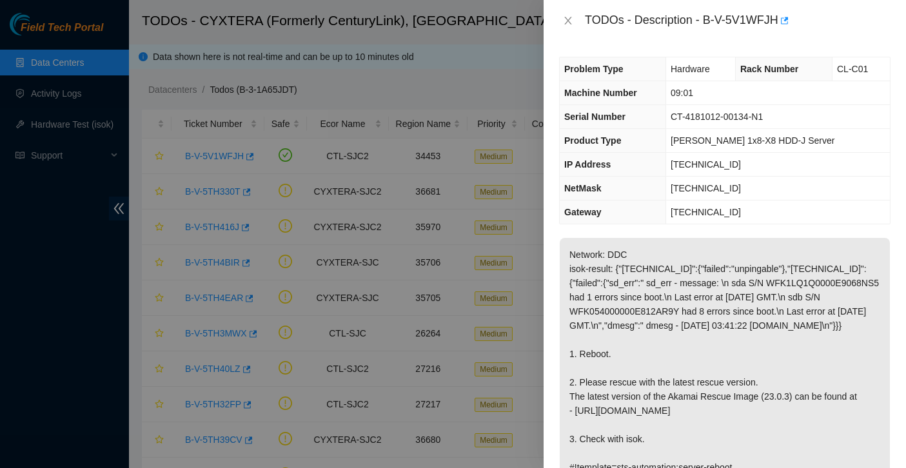  What do you see at coordinates (595, 117) in the screenshot?
I see `span: Serial Number` at bounding box center [595, 117].